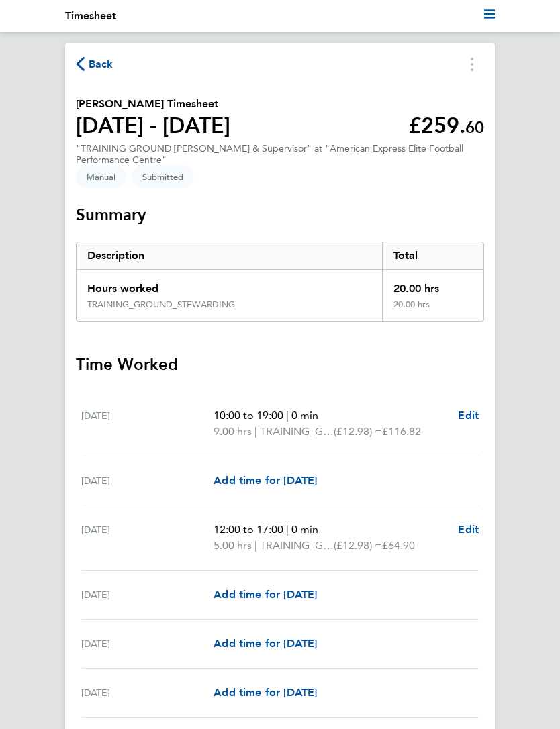 Image resolution: width=560 pixels, height=729 pixels. Describe the element at coordinates (398, 545) in the screenshot. I see `span: £64.90` at that location.